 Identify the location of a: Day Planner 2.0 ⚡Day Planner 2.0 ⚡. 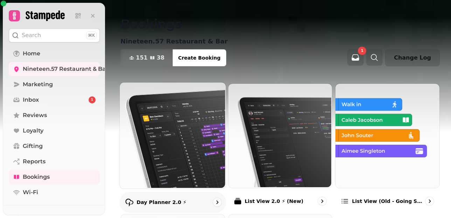
(172, 147).